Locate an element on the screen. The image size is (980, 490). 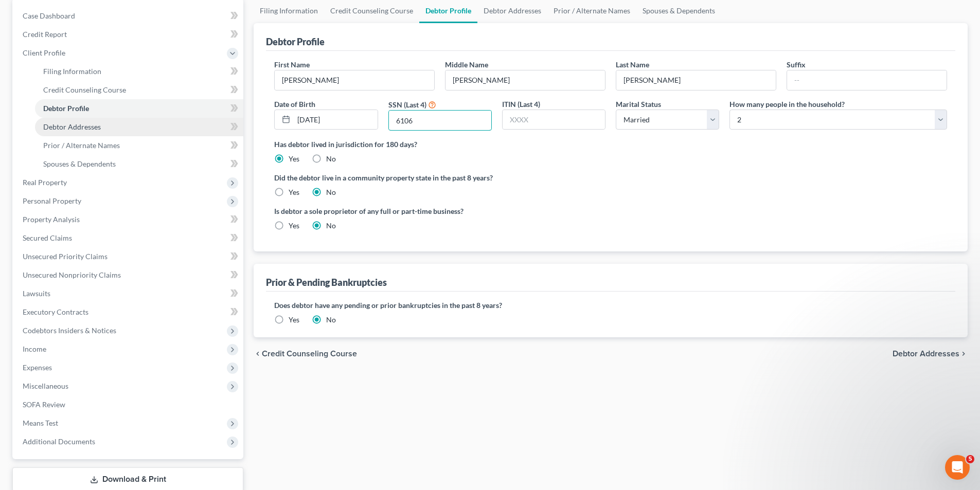
span: Property Analysis is located at coordinates (51, 219).